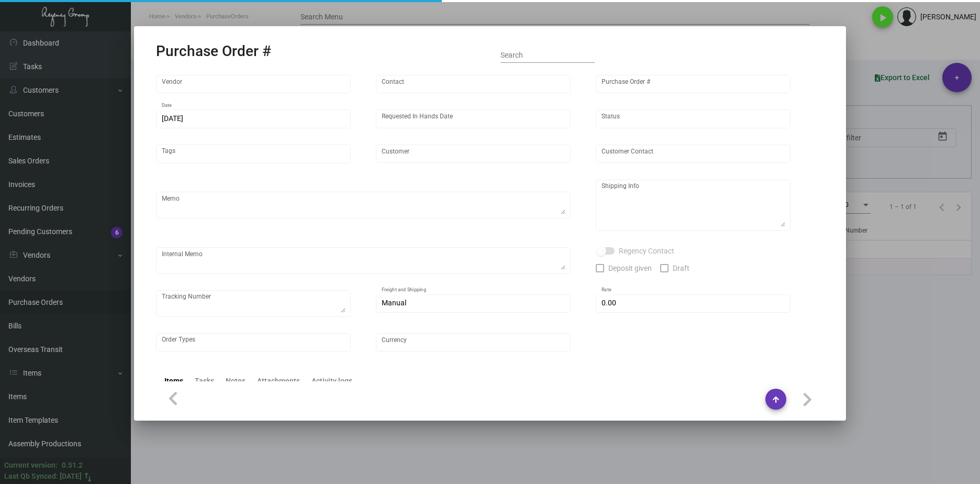 The width and height of the screenshot is (980, 484). Describe the element at coordinates (630, 268) in the screenshot. I see `span: Deposit given` at that location.